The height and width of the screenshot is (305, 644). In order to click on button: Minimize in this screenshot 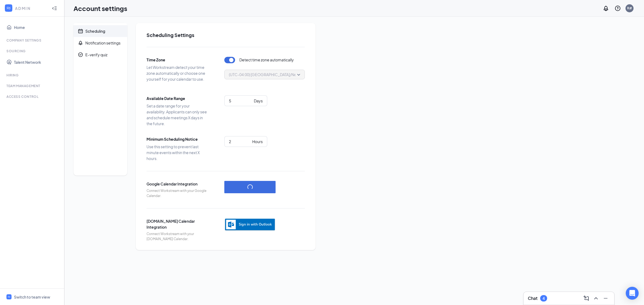, I will do `click(606, 298)`.